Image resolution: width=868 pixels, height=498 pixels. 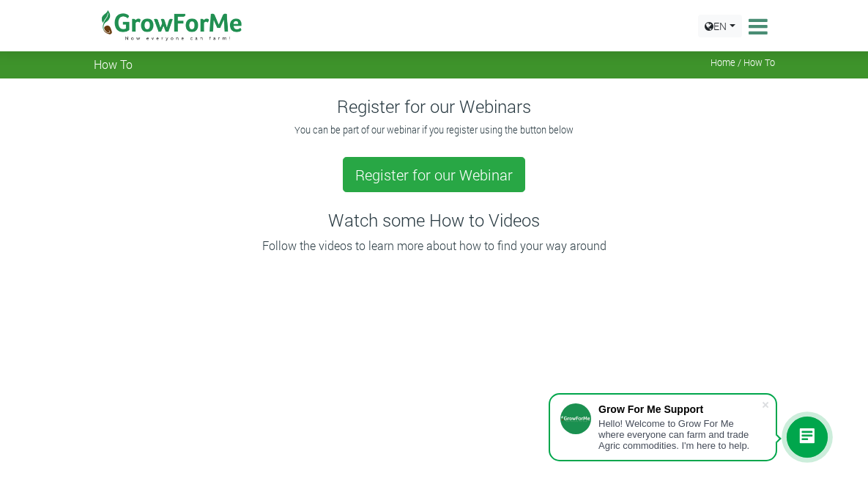 I want to click on a: Register for our Webinar, so click(x=434, y=175).